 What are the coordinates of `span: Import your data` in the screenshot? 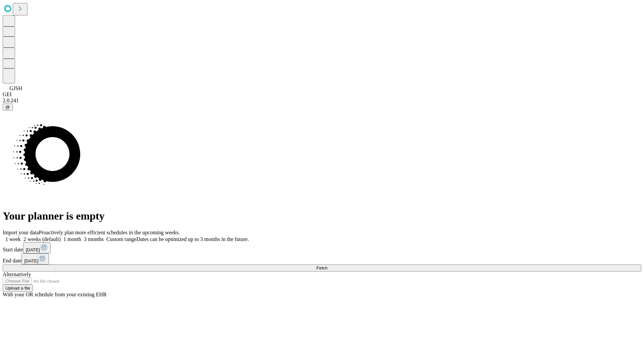 It's located at (21, 232).